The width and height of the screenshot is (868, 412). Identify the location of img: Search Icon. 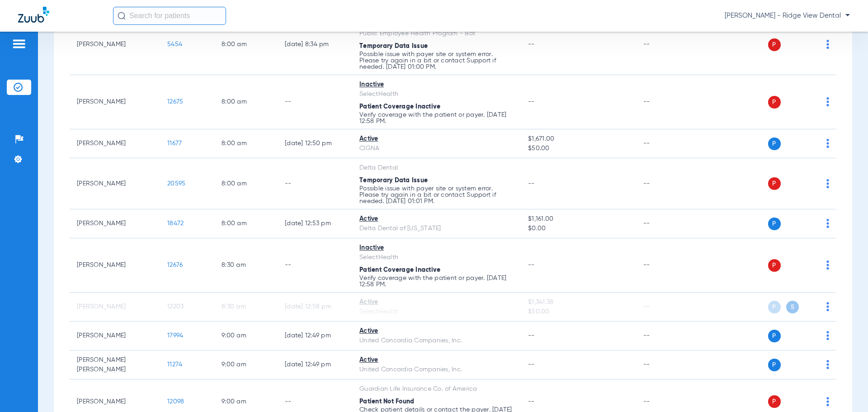
(121, 16).